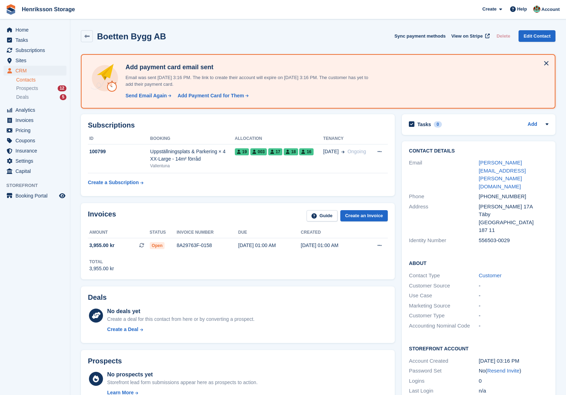 This screenshot has width=566, height=395. What do you see at coordinates (420, 36) in the screenshot?
I see `button: Sync payment methods` at bounding box center [420, 36].